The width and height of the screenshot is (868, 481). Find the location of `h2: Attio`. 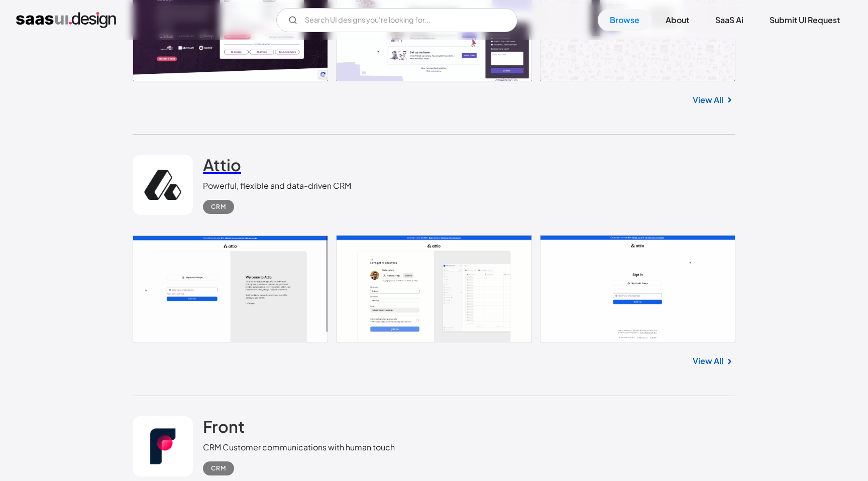

h2: Attio is located at coordinates (222, 165).